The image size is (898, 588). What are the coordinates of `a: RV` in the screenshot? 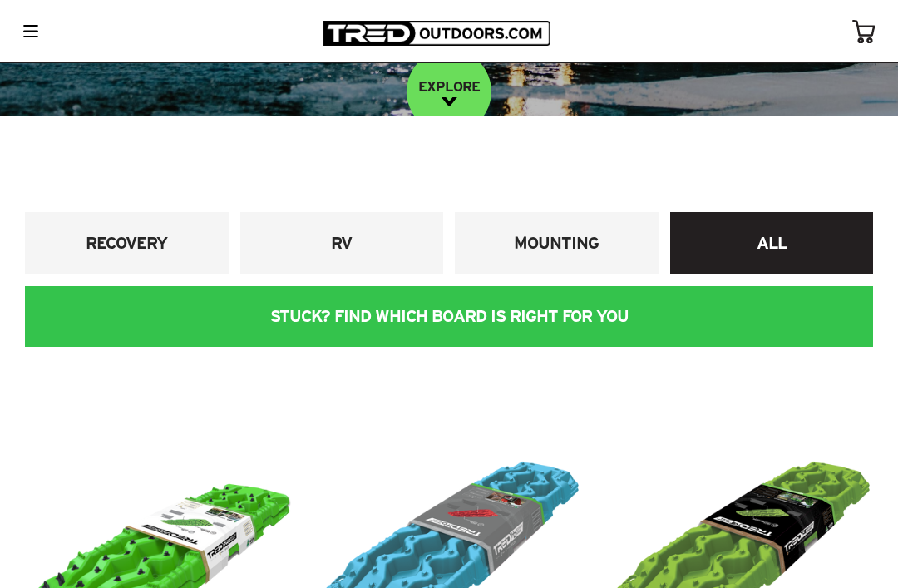 It's located at (342, 243).